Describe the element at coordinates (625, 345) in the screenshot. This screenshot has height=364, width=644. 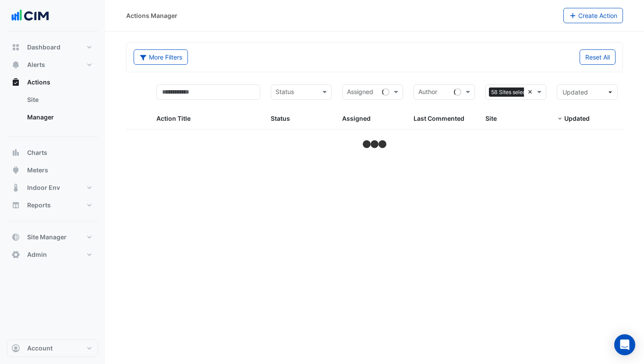
I see `div: Open Intercom Messenger` at that location.